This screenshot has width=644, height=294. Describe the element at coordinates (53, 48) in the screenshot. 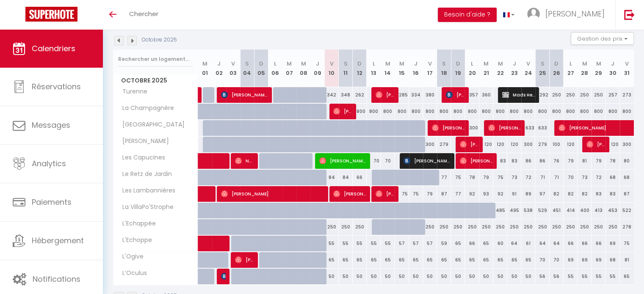

I see `span: Calendriers` at that location.